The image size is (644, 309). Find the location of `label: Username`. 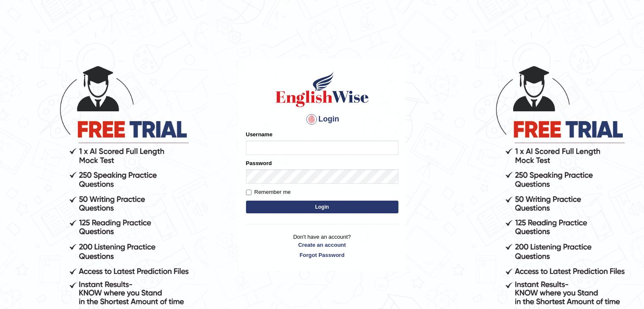

label: Username is located at coordinates (259, 134).